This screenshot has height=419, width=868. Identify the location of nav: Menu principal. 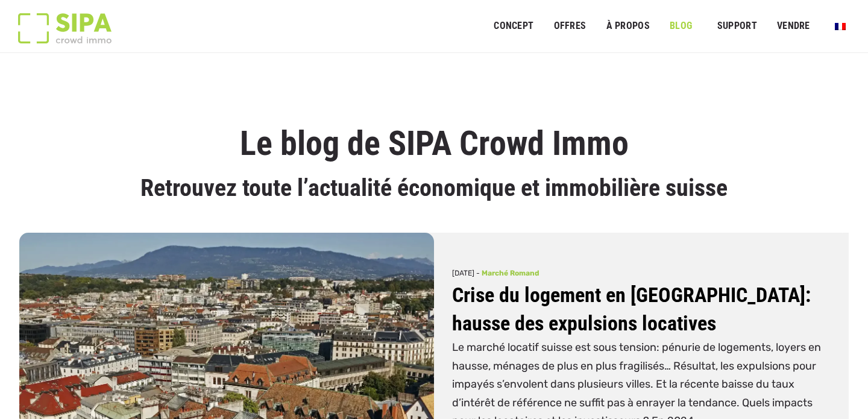
(672, 26).